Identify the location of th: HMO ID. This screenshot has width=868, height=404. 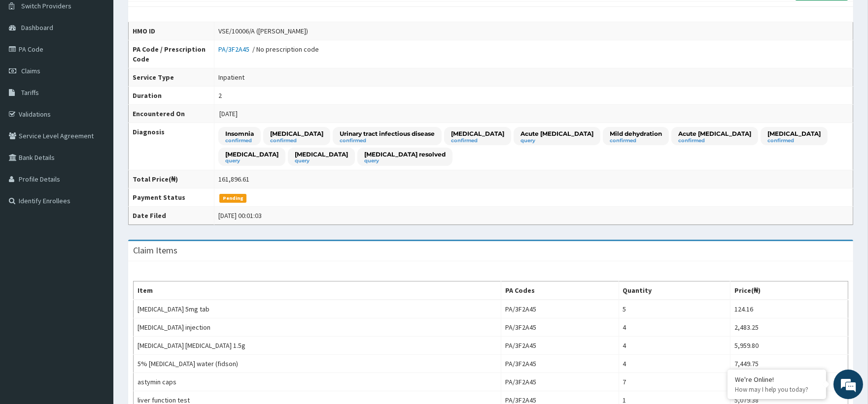
(171, 31).